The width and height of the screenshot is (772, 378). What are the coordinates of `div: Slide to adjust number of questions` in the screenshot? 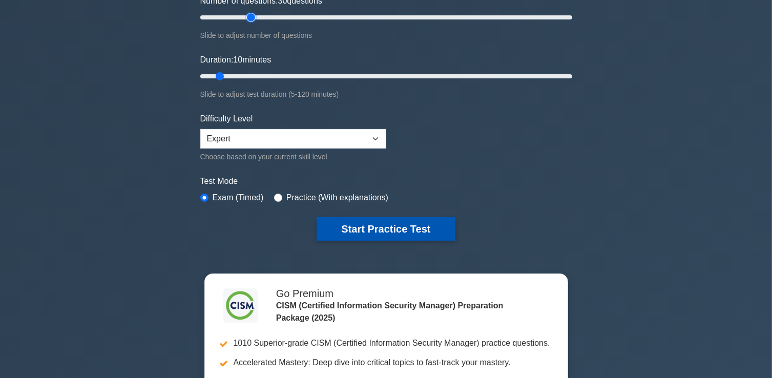 It's located at (386, 35).